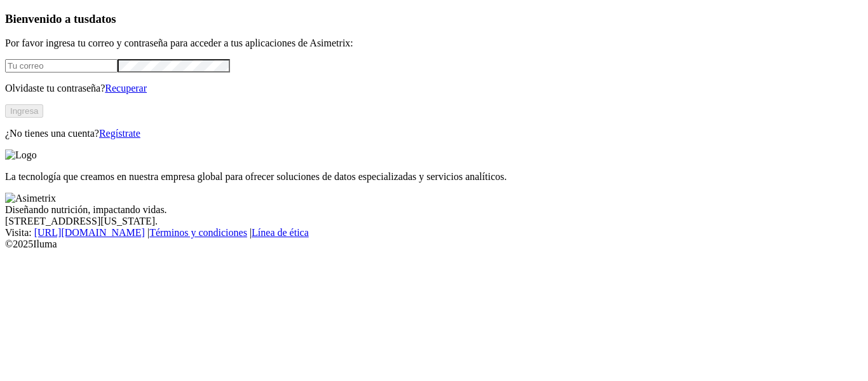  I want to click on button: Ingresa, so click(24, 111).